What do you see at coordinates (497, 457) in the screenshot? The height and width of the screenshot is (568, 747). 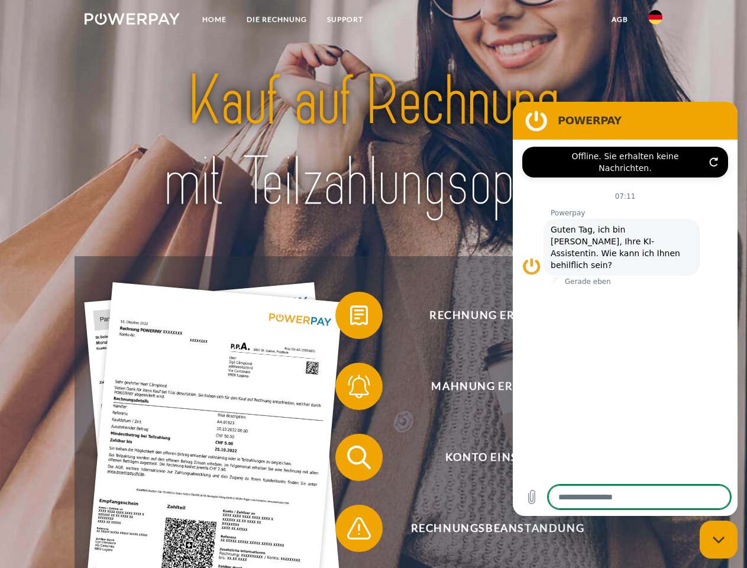 I see `span: Konto einsehen` at bounding box center [497, 457].